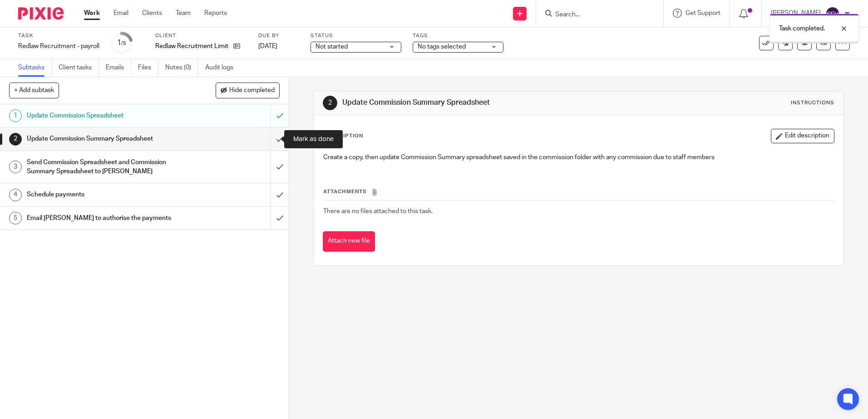 The image size is (868, 419). What do you see at coordinates (182, 68) in the screenshot?
I see `a: Notes (0)` at bounding box center [182, 68].